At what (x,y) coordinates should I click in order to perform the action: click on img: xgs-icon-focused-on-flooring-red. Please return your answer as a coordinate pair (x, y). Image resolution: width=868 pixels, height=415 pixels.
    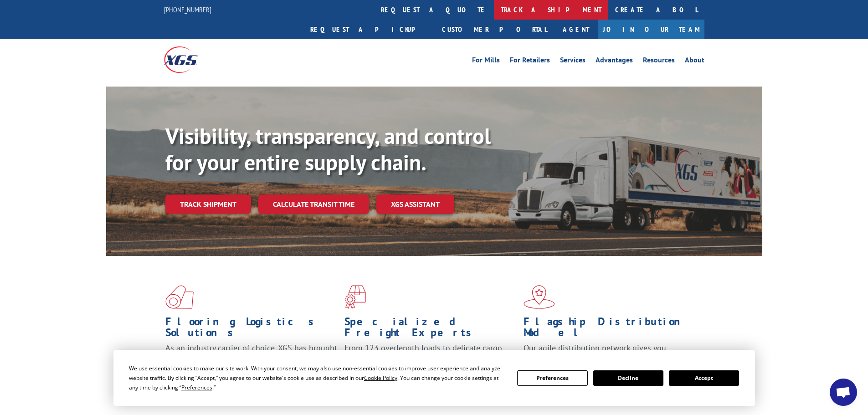
    Looking at the image, I should click on (355, 297).